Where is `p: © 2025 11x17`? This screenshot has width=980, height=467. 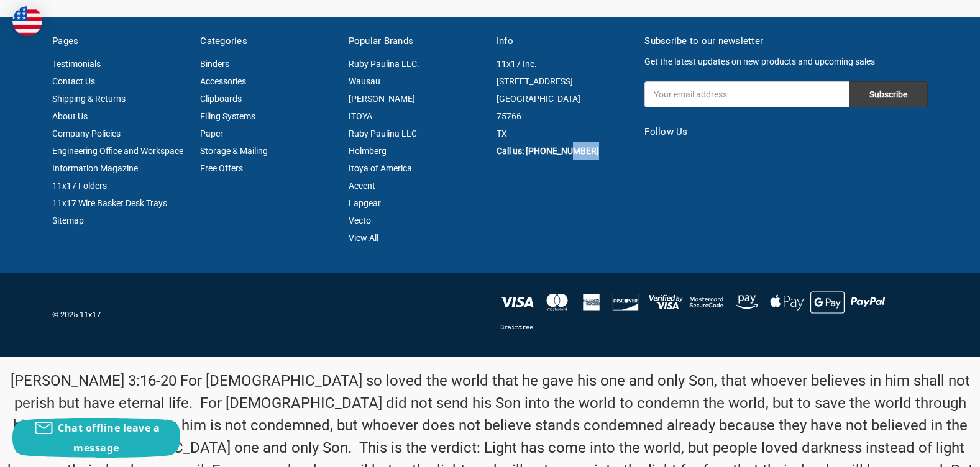
p: © 2025 11x17 is located at coordinates (268, 315).